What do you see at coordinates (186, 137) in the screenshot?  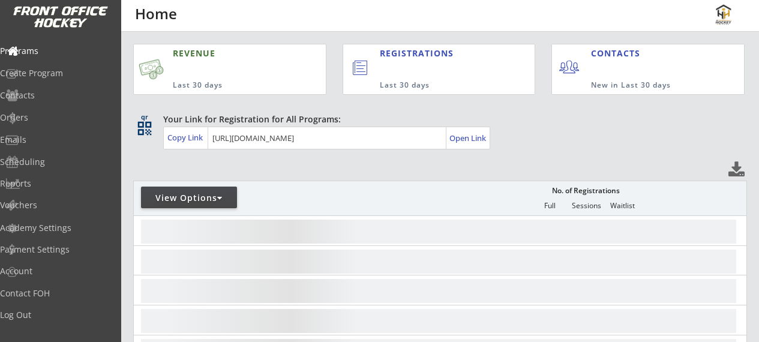 I see `div: Copy Link` at bounding box center [186, 137].